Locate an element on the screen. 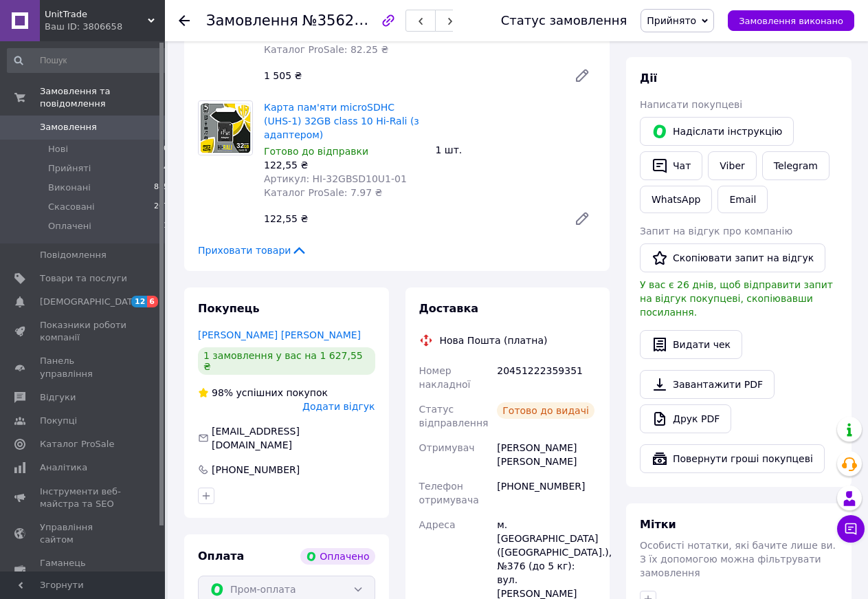 Image resolution: width=868 pixels, height=599 pixels. span: Адреса is located at coordinates (437, 524).